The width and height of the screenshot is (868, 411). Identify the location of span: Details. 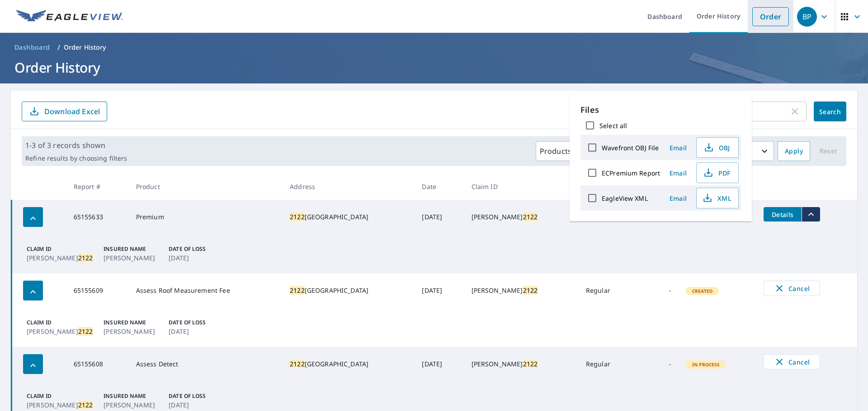
(782, 214).